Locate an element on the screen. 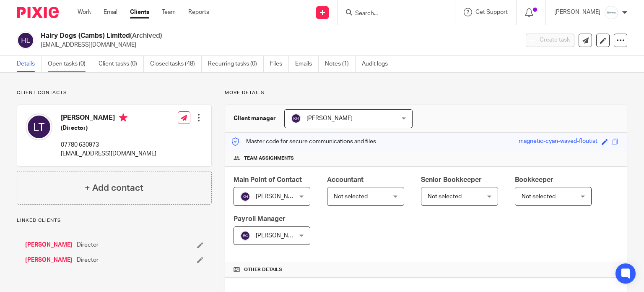 This screenshot has width=644, height=292. span: Main Point of Contact is located at coordinates (267, 179).